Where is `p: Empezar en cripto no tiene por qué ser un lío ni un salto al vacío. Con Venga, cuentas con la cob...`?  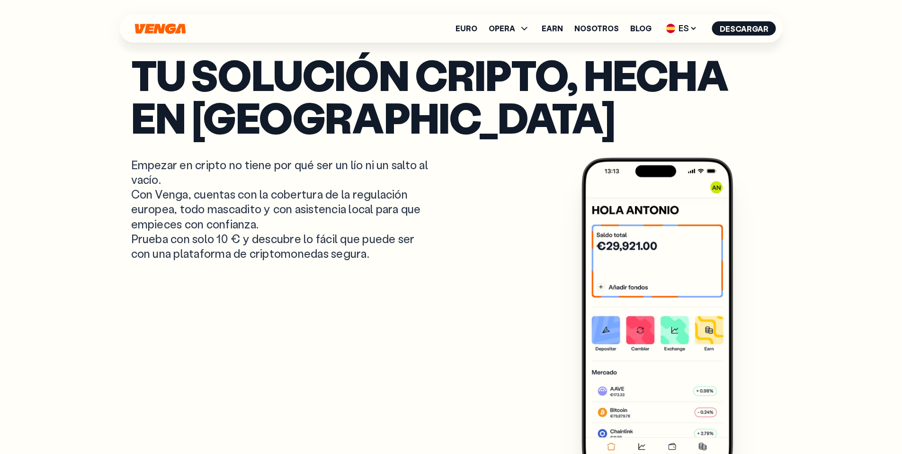
p: Empezar en cripto no tiene por qué ser un lío ni un salto al vacío. Con Venga, cuentas con la cob... is located at coordinates (281, 209).